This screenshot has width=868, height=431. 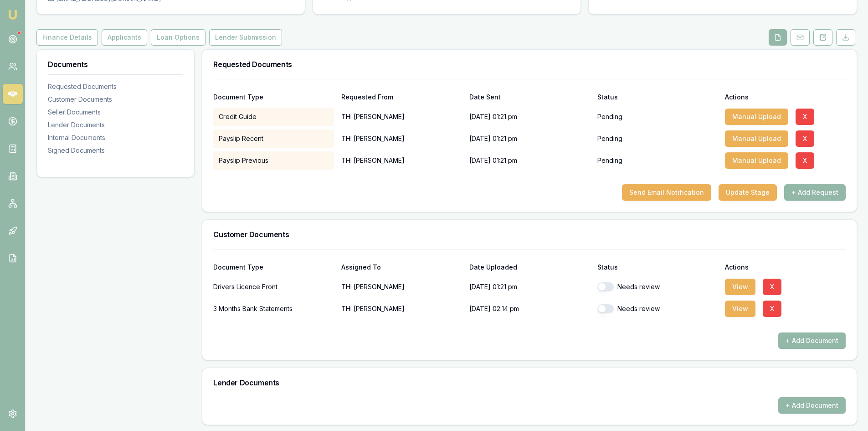 What do you see at coordinates (124, 37) in the screenshot?
I see `button: Applicants` at bounding box center [124, 37].